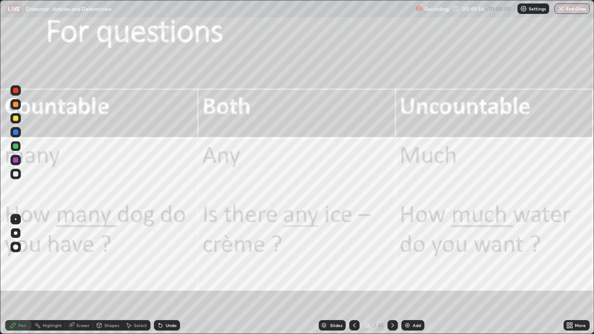 The height and width of the screenshot is (334, 594). Describe the element at coordinates (141, 326) in the screenshot. I see `div: Select` at that location.